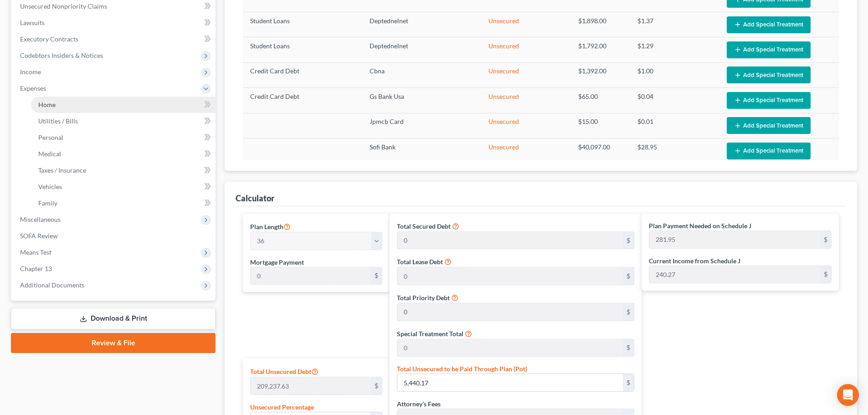 This screenshot has width=868, height=415. Describe the element at coordinates (423, 298) in the screenshot. I see `label: Total Priority Debt` at that location.